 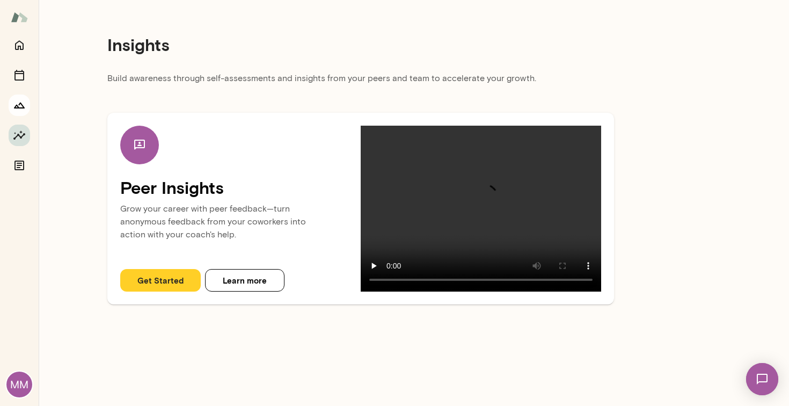 I want to click on p: Grow your career with peer feedback—turn anonymous feedback from your coworkers into action with ..., so click(x=240, y=225).